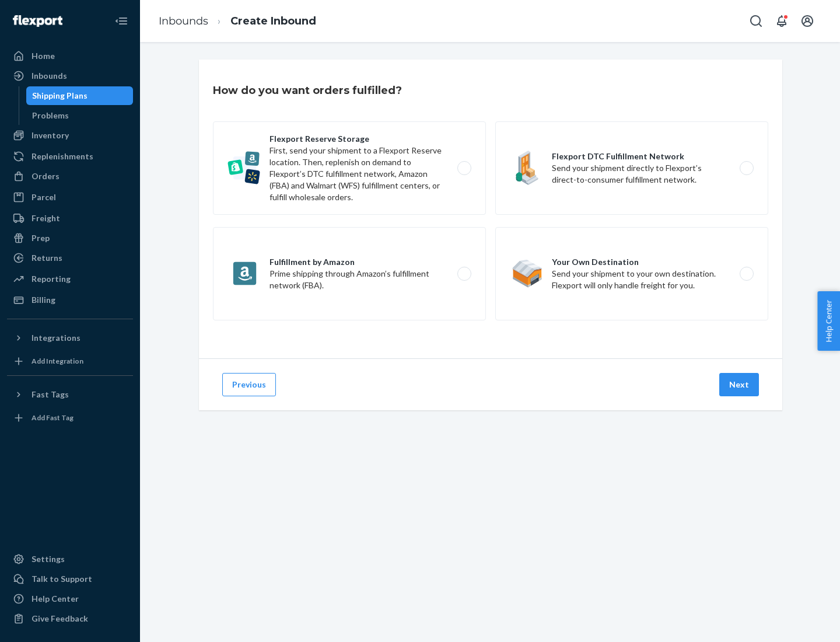  Describe the element at coordinates (51, 395) in the screenshot. I see `div: Fast Tags` at that location.